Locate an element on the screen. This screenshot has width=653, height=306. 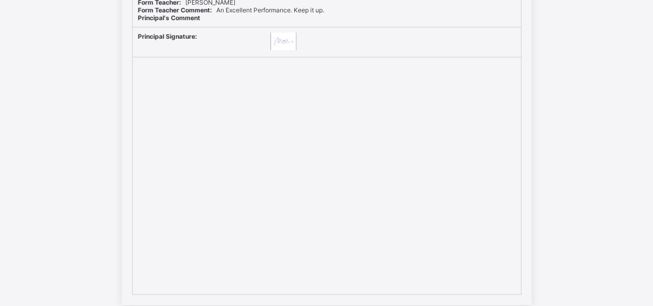
b: Principal Signature: is located at coordinates (167, 36).